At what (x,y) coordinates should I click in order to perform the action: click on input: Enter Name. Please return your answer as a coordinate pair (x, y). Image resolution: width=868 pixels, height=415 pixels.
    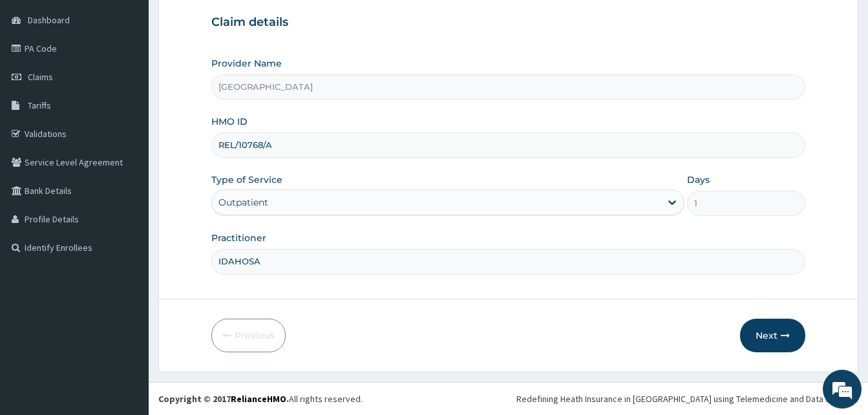
    Looking at the image, I should click on (508, 262).